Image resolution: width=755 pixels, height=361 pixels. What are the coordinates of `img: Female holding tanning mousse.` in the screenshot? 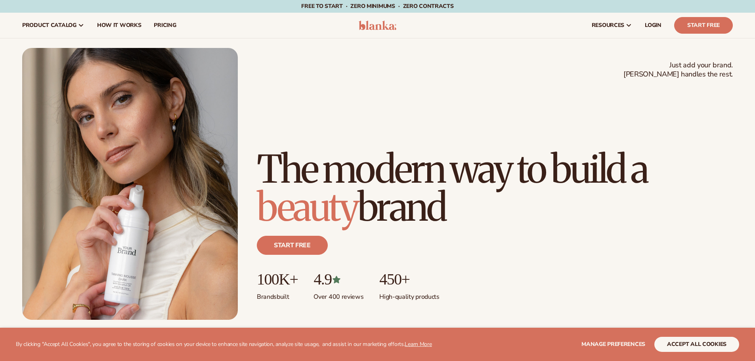 It's located at (130, 184).